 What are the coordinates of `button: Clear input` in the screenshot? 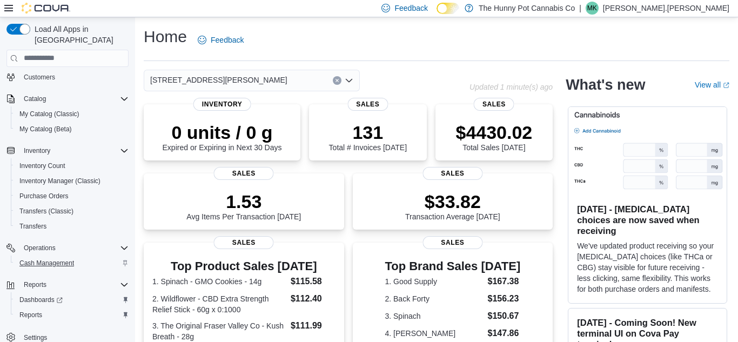 It's located at (337, 81).